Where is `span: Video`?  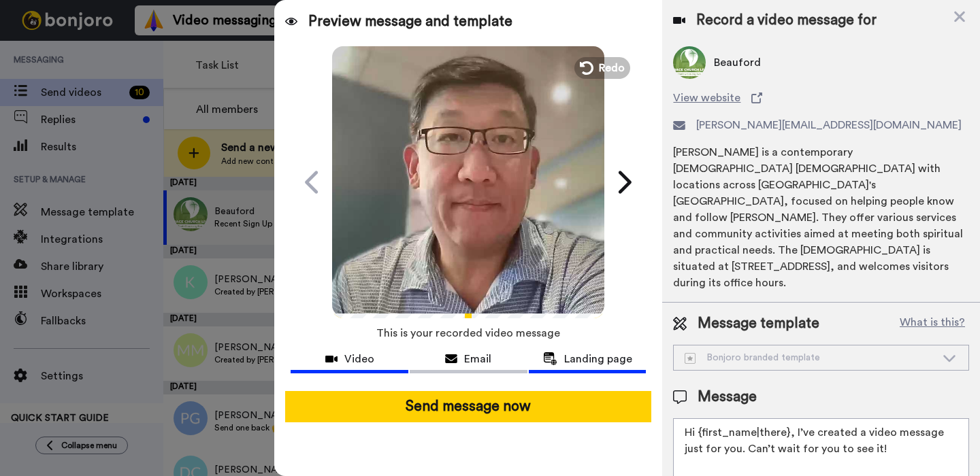 span: Video is located at coordinates (359, 359).